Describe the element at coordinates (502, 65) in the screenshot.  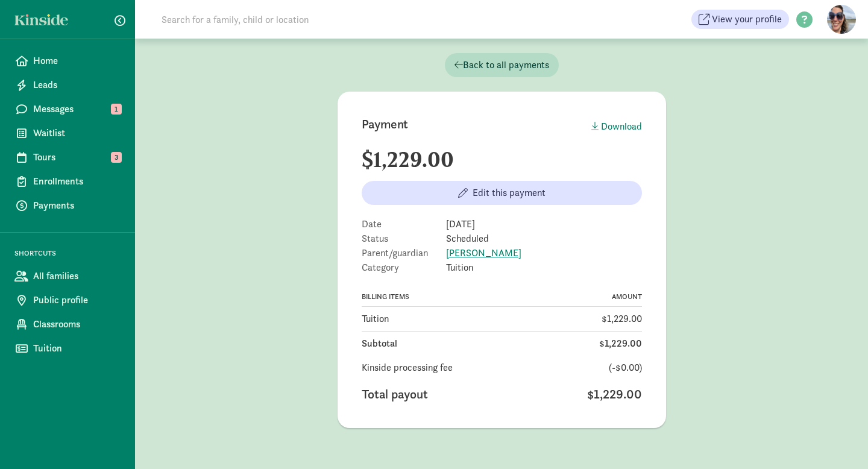
I see `a: Back to all payments` at that location.